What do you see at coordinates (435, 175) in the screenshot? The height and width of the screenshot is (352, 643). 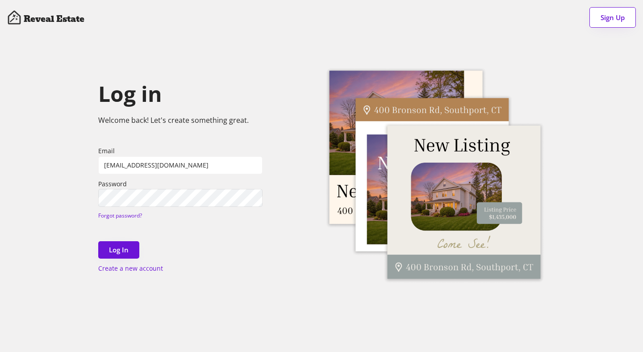 I see `img: Social%20Posts%20%281%29.png` at bounding box center [435, 175].